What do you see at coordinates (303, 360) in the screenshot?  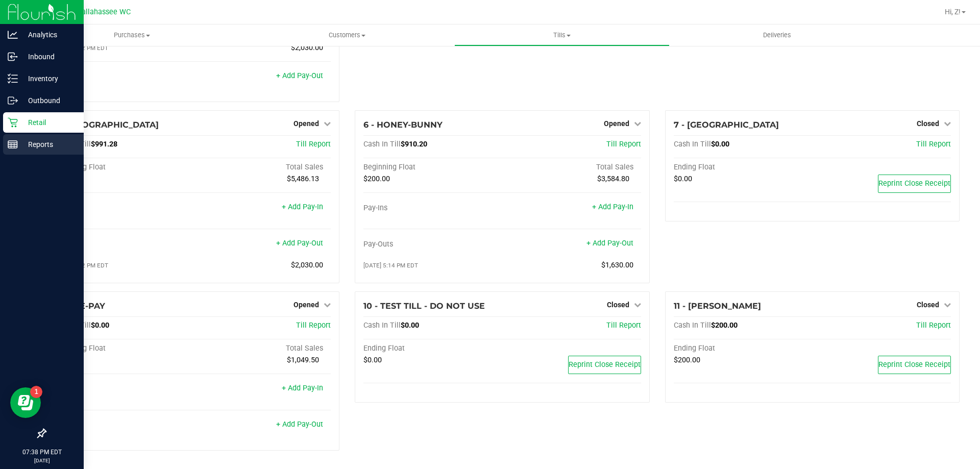 I see `span: $1,049.50` at bounding box center [303, 360].